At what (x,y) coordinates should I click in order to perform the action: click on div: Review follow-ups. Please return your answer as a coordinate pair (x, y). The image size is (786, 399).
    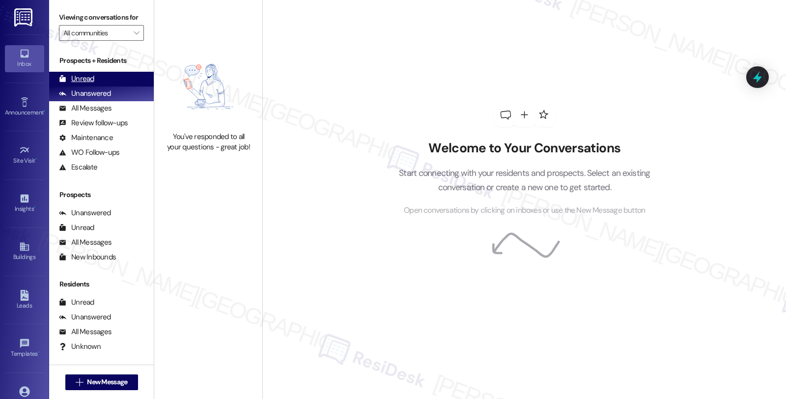
    Looking at the image, I should click on (93, 123).